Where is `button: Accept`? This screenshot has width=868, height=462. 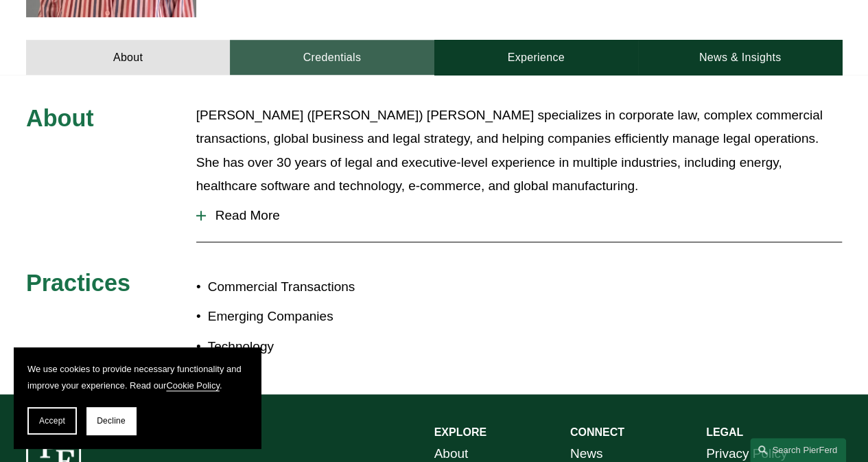 button: Accept is located at coordinates (52, 421).